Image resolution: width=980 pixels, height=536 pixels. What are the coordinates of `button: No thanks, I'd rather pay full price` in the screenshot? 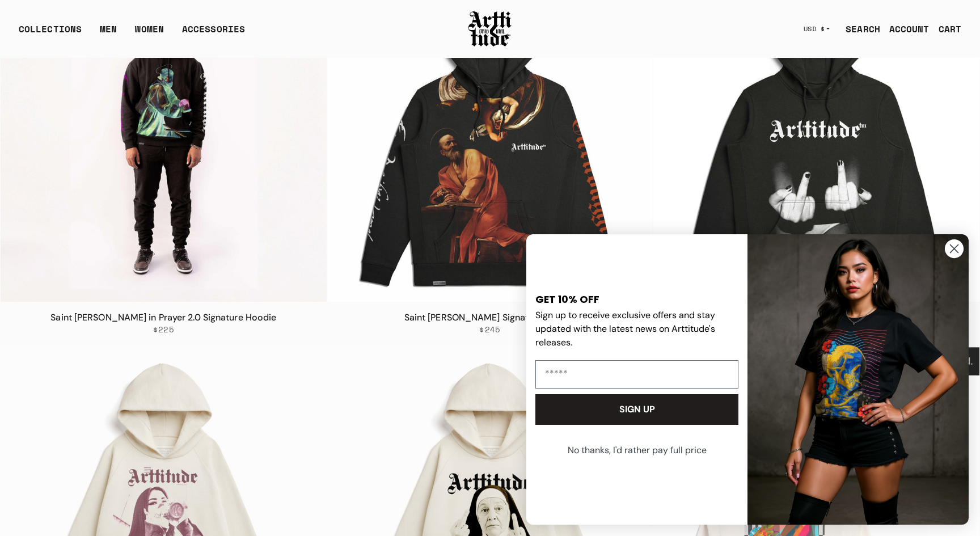 It's located at (637, 451).